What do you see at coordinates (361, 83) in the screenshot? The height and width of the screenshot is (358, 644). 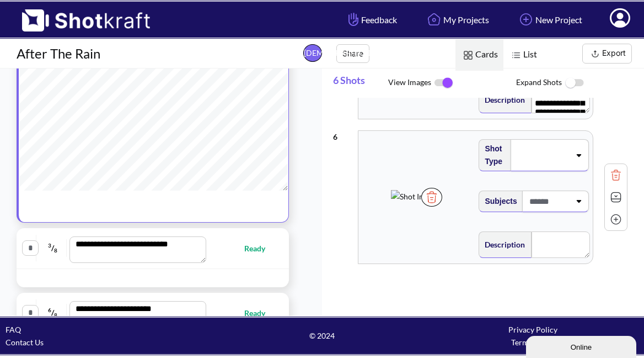 I see `span: 6 Shots` at bounding box center [361, 83].